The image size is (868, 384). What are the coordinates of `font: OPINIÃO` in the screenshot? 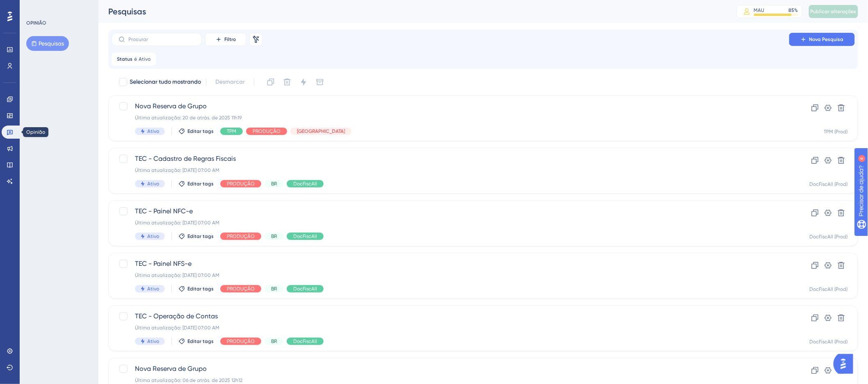 It's located at (36, 23).